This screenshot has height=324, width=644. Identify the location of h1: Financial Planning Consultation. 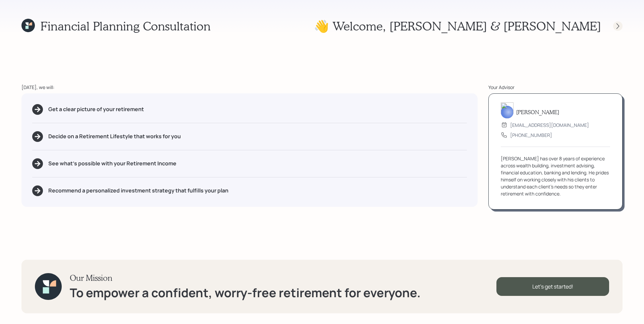
(126, 26).